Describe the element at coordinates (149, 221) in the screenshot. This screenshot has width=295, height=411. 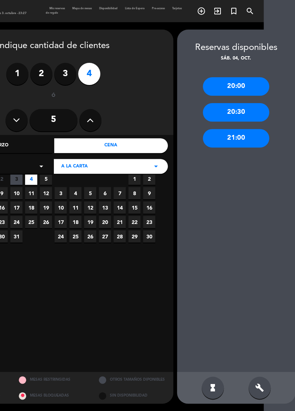
I see `span: 23` at that location.